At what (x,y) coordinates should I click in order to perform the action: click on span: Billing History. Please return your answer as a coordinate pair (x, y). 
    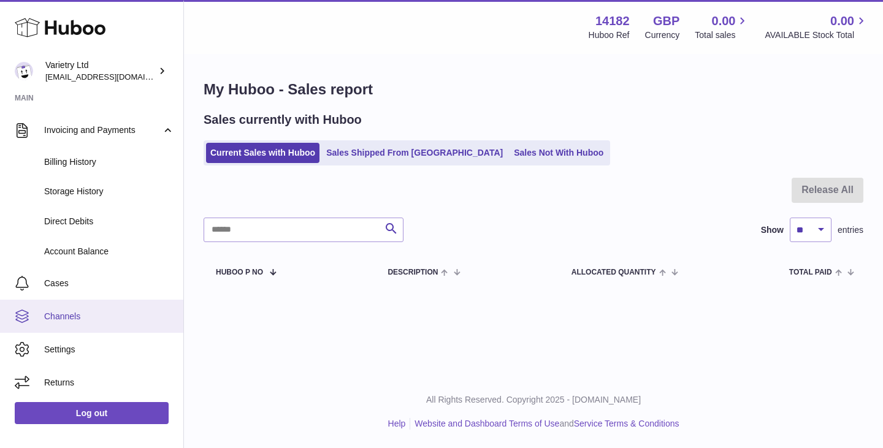
    Looking at the image, I should click on (109, 162).